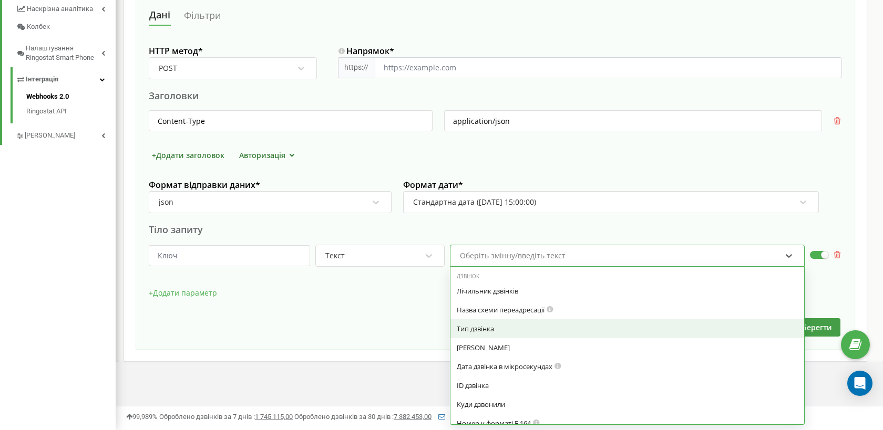 Image resolution: width=883 pixels, height=430 pixels. I want to click on span: Колбек, so click(38, 27).